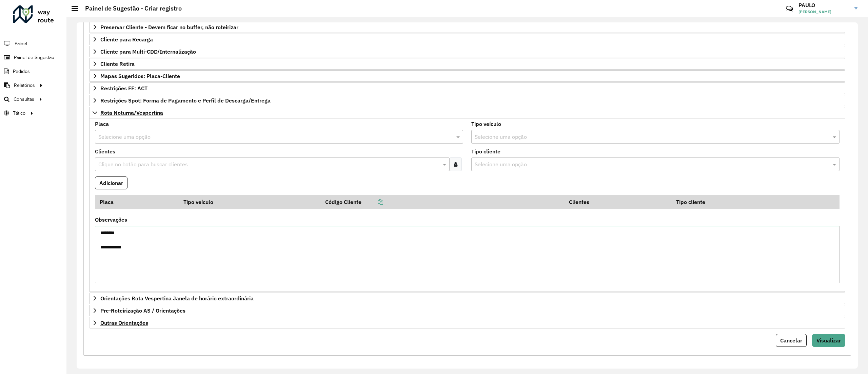  What do you see at coordinates (486, 151) in the screenshot?
I see `label: Tipo cliente` at bounding box center [486, 151].